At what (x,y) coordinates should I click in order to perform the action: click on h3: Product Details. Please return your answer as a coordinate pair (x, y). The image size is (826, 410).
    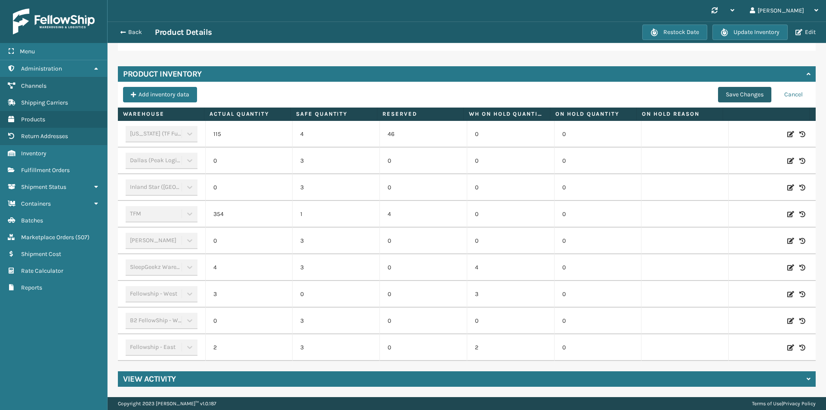
    Looking at the image, I should click on (183, 32).